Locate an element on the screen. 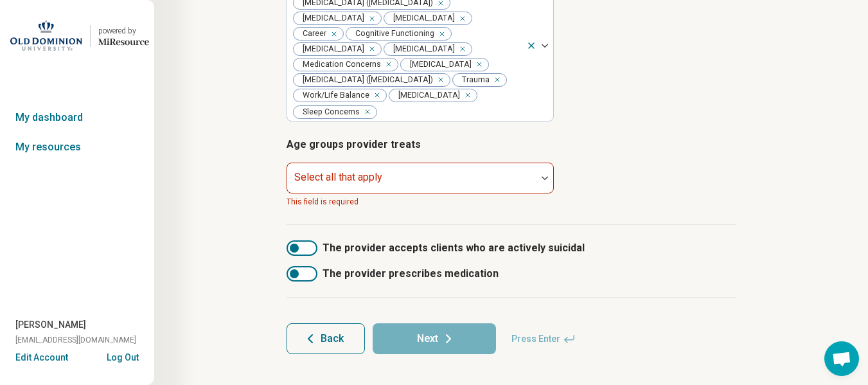 The height and width of the screenshot is (385, 868). h3: Age groups provider treats is located at coordinates (511, 145).